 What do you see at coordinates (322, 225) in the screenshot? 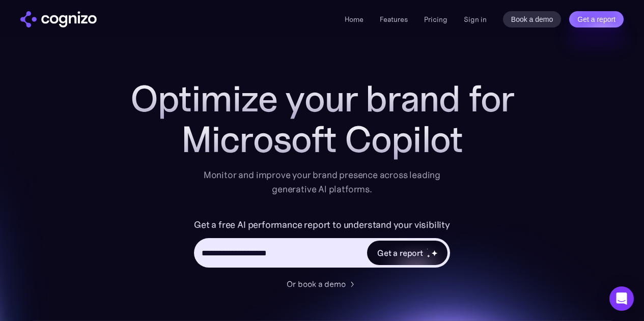
I see `label: Get a free AI performance report to understand your visibility` at bounding box center [322, 225].